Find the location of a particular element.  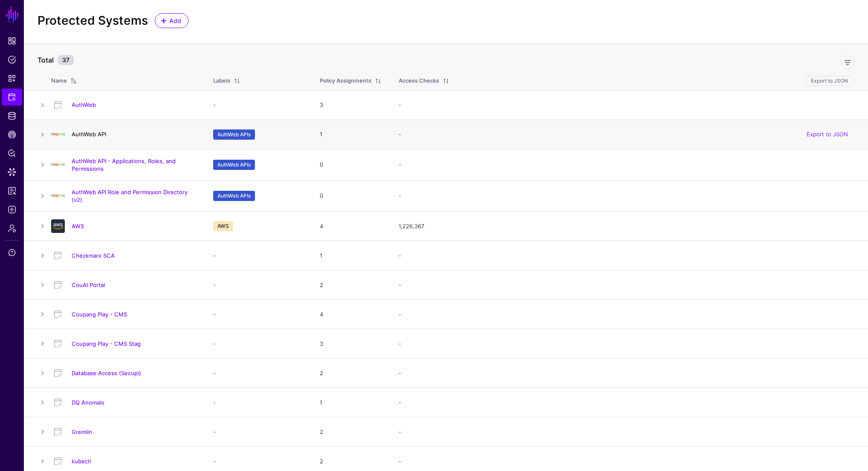

a: Logs is located at coordinates (12, 209).